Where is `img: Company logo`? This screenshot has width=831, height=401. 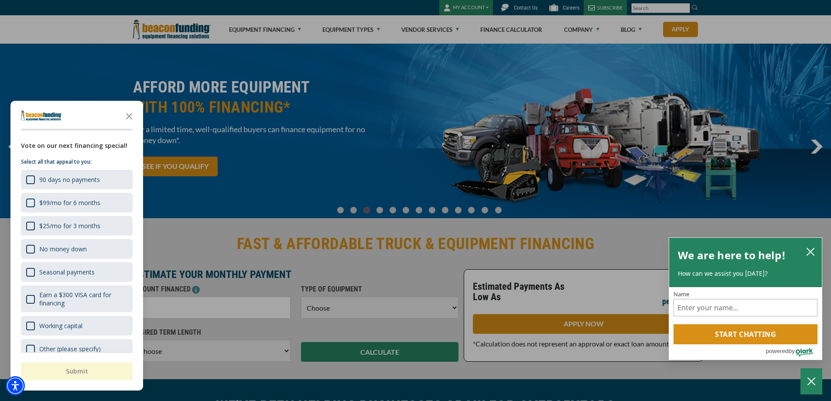
img: Company logo is located at coordinates (41, 116).